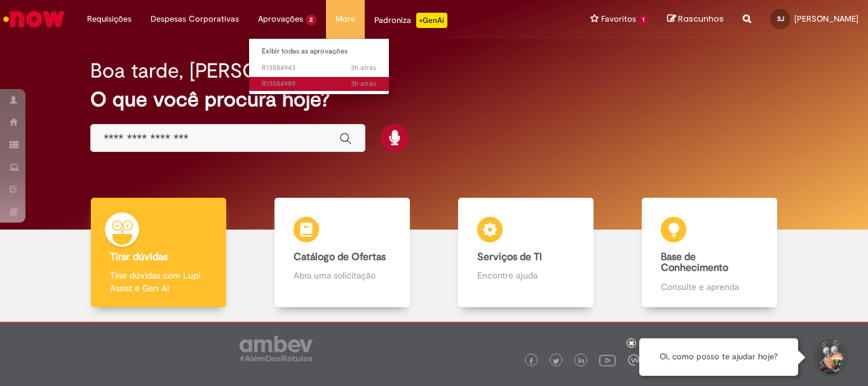 Image resolution: width=868 pixels, height=386 pixels. Describe the element at coordinates (339, 257) in the screenshot. I see `b: Catálogo de Ofertas` at that location.